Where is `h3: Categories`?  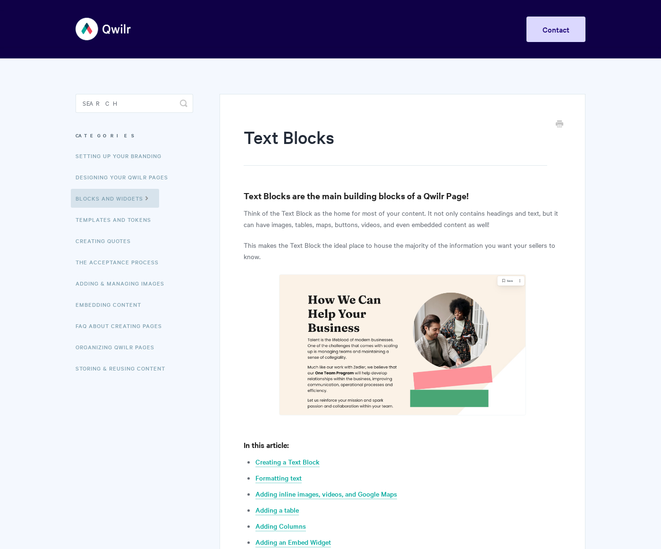 h3: Categories is located at coordinates (134, 135).